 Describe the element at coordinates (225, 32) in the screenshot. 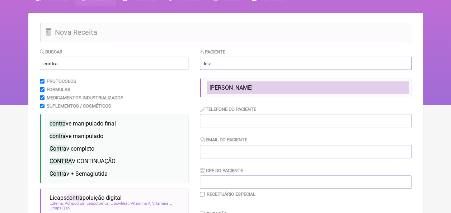

I see `h2: Nova Receita` at that location.